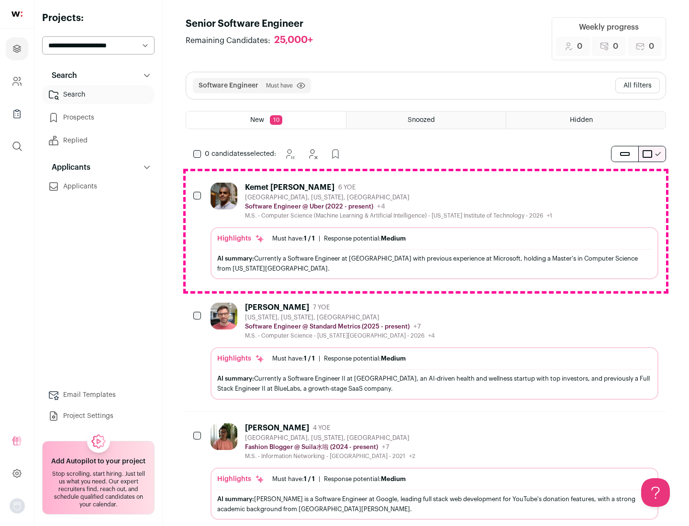 This screenshot has height=526, width=689. Describe the element at coordinates (98, 461) in the screenshot. I see `h2: Add Autopilot to your project` at that location.